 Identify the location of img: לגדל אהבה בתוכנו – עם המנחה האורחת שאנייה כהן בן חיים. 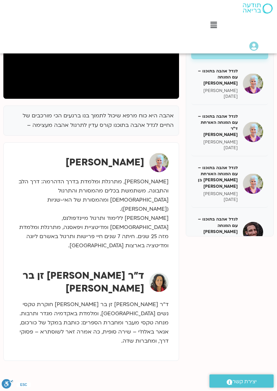
(253, 184).